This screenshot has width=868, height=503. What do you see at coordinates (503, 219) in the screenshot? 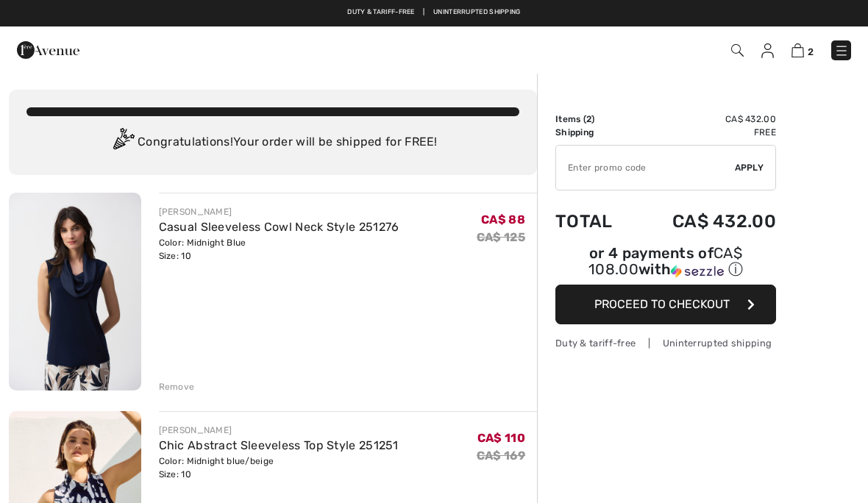
I see `span: CA$ 88` at bounding box center [503, 219].